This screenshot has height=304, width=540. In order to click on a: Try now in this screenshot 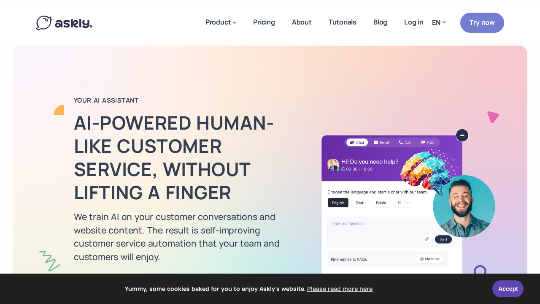, I will do `click(482, 22)`.